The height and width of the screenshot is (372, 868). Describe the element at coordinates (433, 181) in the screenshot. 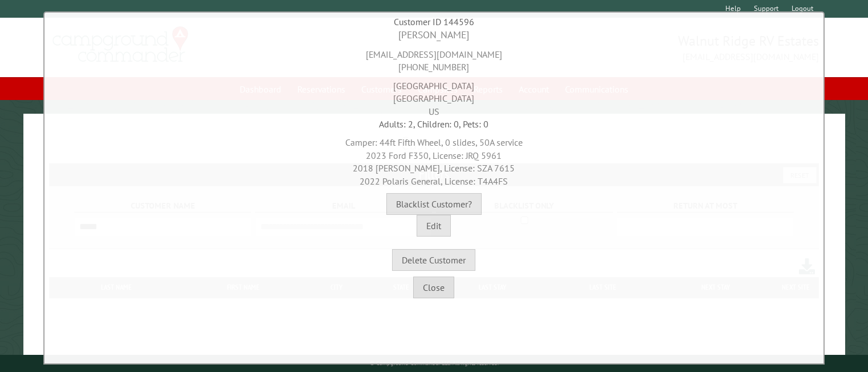

I see `span: 2022 Polaris General, License: T4A4FS` at that location.